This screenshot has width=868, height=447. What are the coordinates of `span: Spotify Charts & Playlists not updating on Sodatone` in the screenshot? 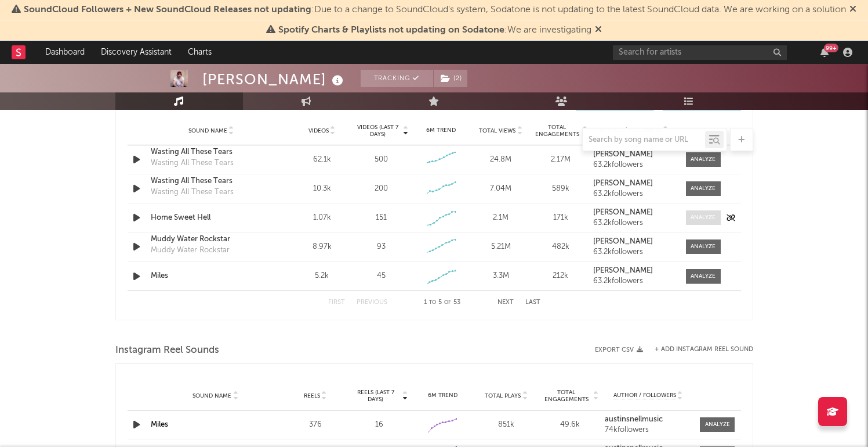 It's located at (392, 30).